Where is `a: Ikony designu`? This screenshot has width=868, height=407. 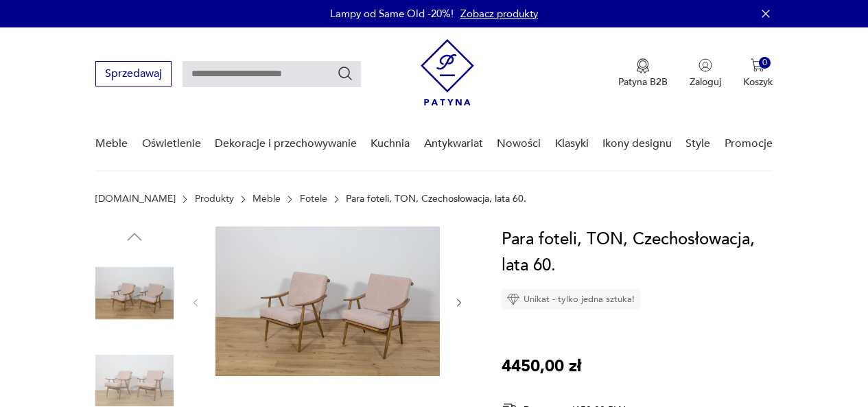 a: Ikony designu is located at coordinates (637, 143).